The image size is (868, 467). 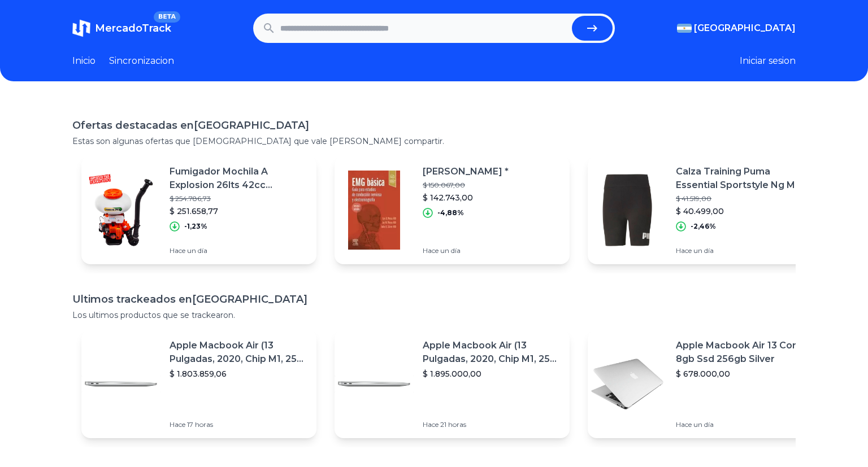 What do you see at coordinates (239, 374) in the screenshot?
I see `p: $ 1.803.859,06` at bounding box center [239, 374].